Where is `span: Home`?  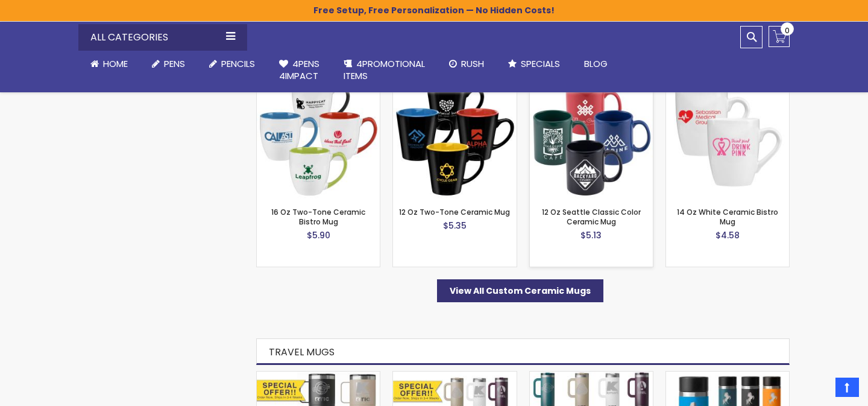
span: Home is located at coordinates (115, 63).